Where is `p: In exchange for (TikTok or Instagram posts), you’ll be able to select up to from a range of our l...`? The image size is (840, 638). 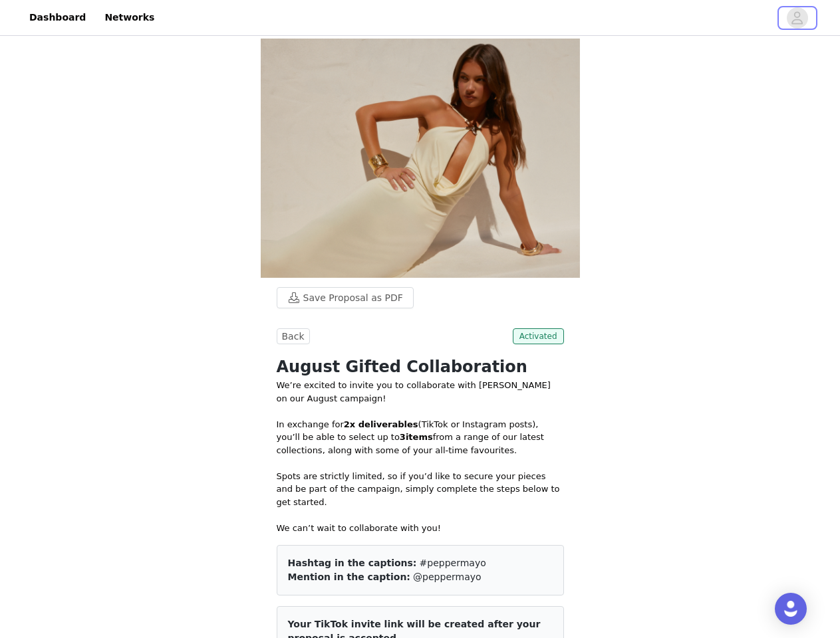 p: In exchange for (TikTok or Instagram posts), you’ll be able to select up to from a range of our l... is located at coordinates (420, 437).